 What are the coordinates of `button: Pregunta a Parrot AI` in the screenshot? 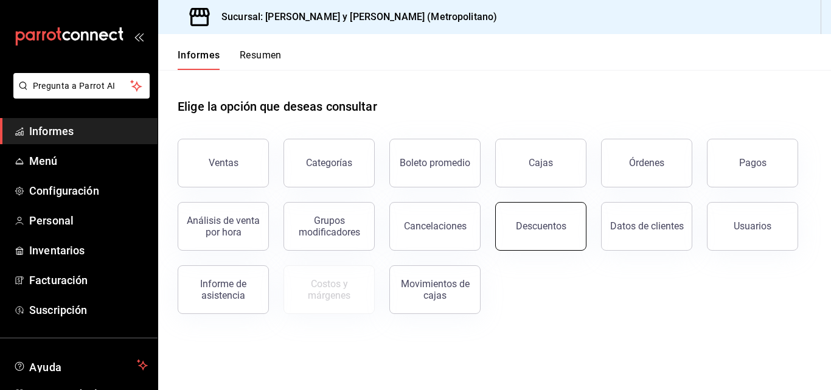 It's located at (82, 86).